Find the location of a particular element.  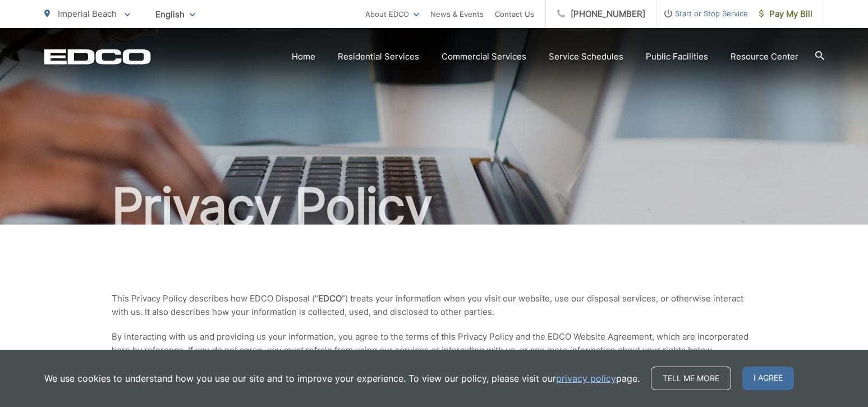

a: Resource Center is located at coordinates (764, 57).